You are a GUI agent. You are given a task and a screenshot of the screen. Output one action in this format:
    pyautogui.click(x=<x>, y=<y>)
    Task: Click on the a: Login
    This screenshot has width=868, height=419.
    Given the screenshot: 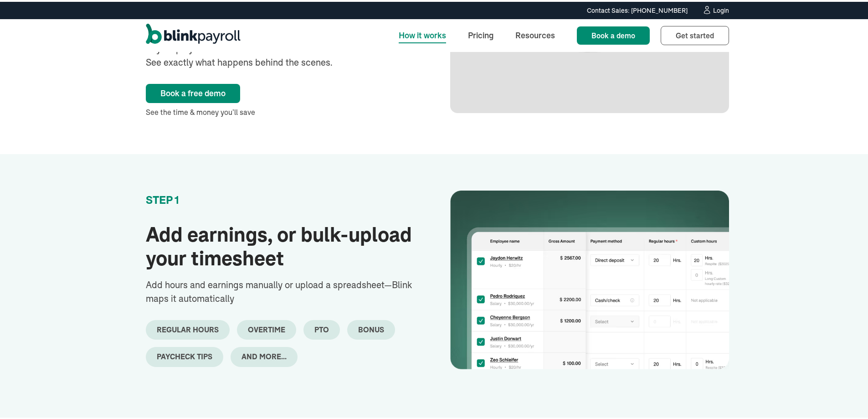 What is the action you would take?
    pyautogui.click(x=716, y=8)
    